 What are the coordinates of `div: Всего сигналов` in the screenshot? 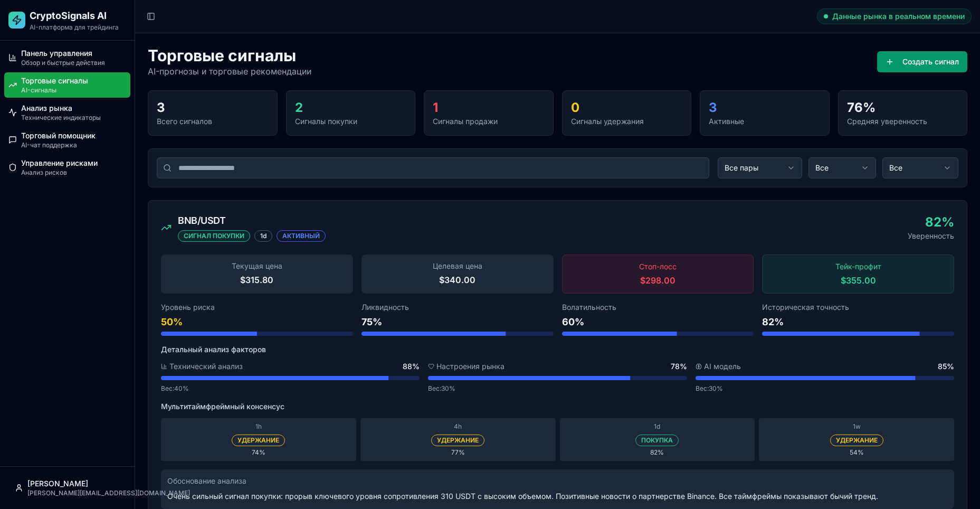 It's located at (213, 121).